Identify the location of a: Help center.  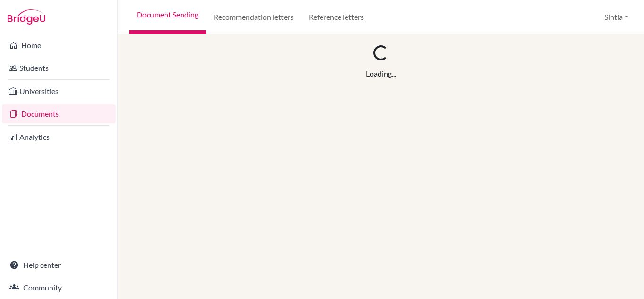
(59, 265).